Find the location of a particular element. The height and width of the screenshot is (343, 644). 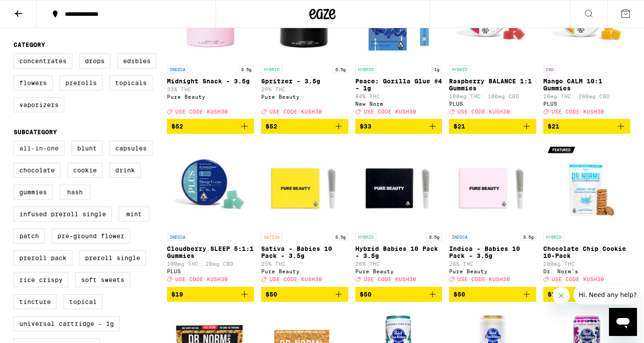

p: 20mg THC: 200mg CBD is located at coordinates (586, 96).